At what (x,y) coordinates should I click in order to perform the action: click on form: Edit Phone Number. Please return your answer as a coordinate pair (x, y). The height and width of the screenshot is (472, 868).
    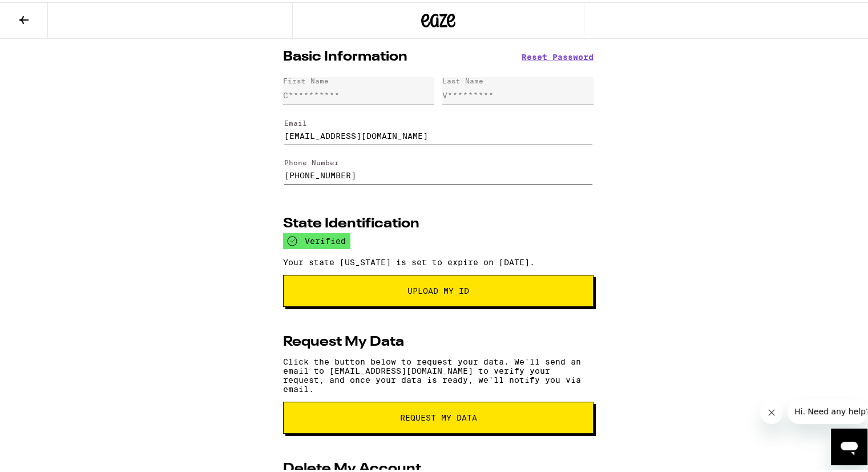
    Looking at the image, I should click on (438, 167).